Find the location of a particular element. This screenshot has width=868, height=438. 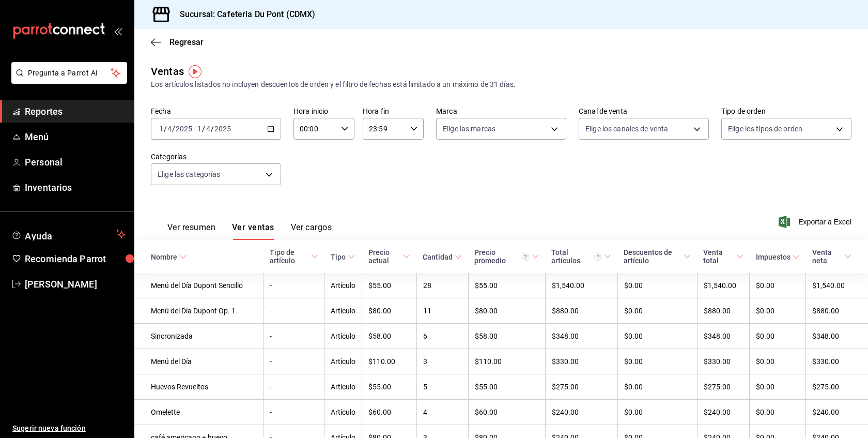

div: Total artículos is located at coordinates (577, 257).